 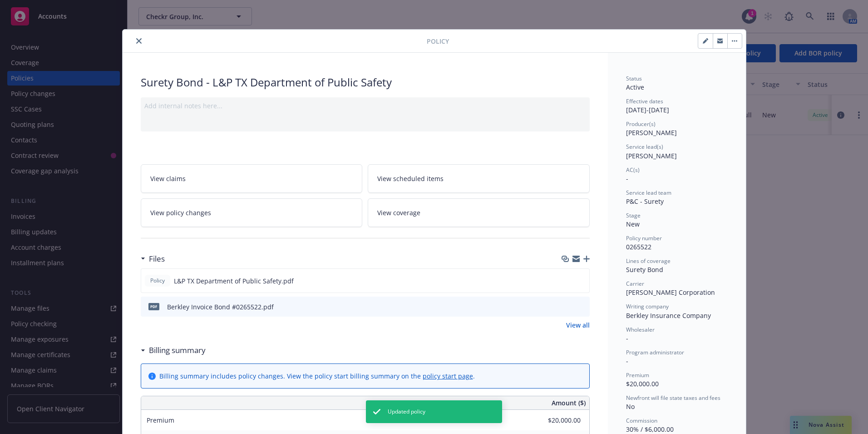 What do you see at coordinates (365, 82) in the screenshot?
I see `div: Surety Bond - L&P TX Department of Public Safety` at bounding box center [365, 82].